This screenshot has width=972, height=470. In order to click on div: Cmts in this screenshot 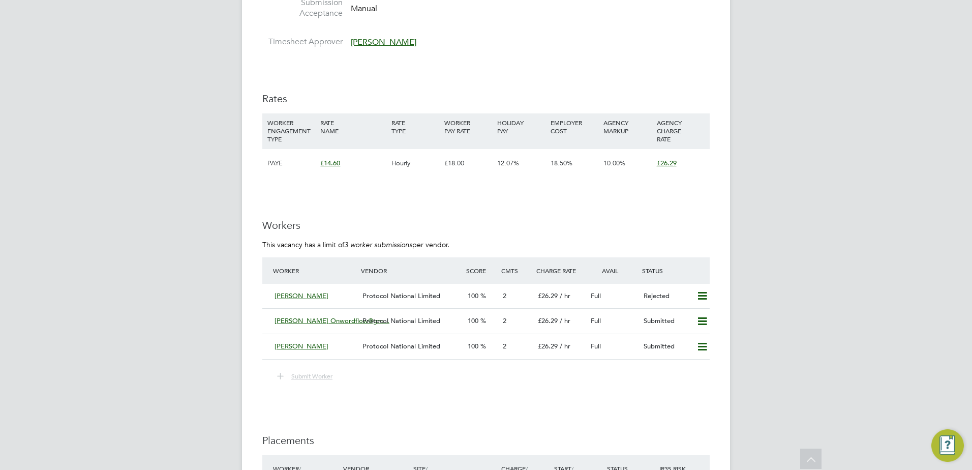, I will do `click(516, 270)`.